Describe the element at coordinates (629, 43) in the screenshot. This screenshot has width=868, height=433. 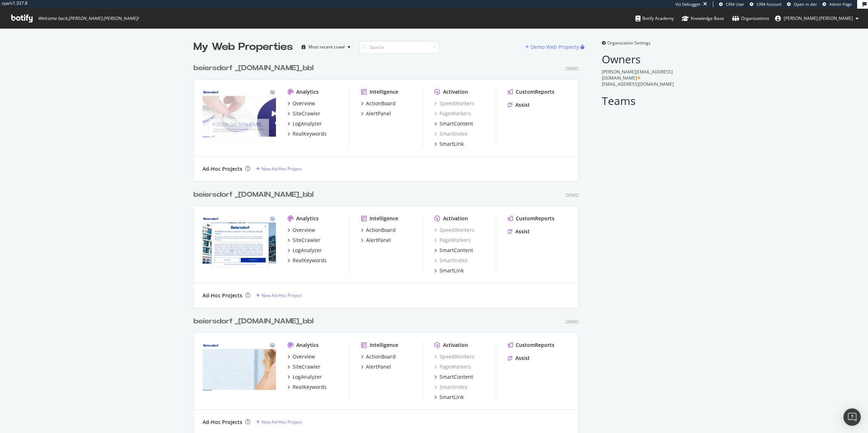
I see `span: Organization Settings` at that location.